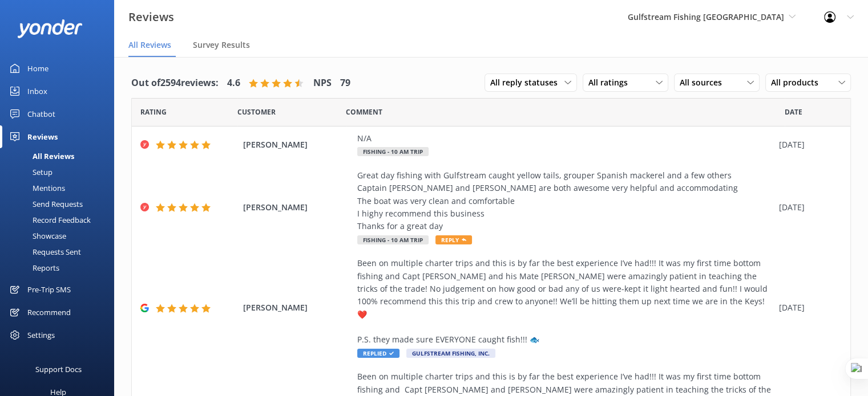  Describe the element at coordinates (49, 220) in the screenshot. I see `div: Record Feedback` at that location.